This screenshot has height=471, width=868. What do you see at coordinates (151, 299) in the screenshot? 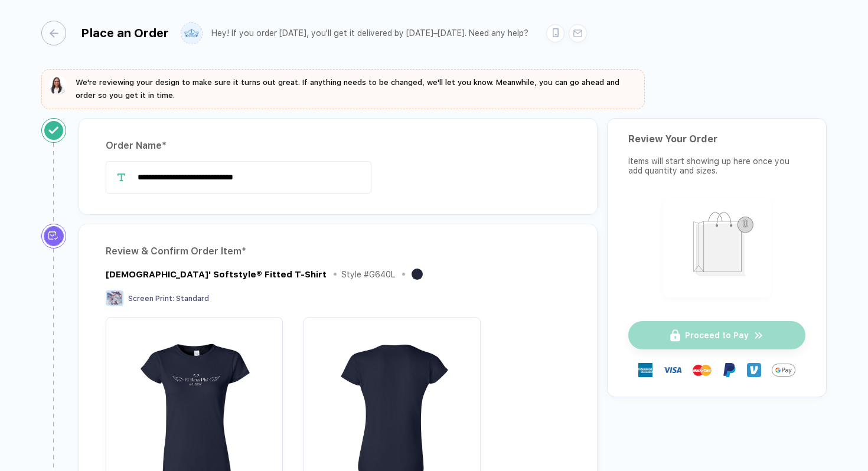
I see `span: Screen Print :` at bounding box center [151, 299].